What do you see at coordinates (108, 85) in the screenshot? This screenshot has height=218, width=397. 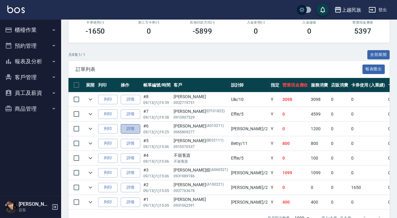 I see `th: 列印` at bounding box center [108, 85].